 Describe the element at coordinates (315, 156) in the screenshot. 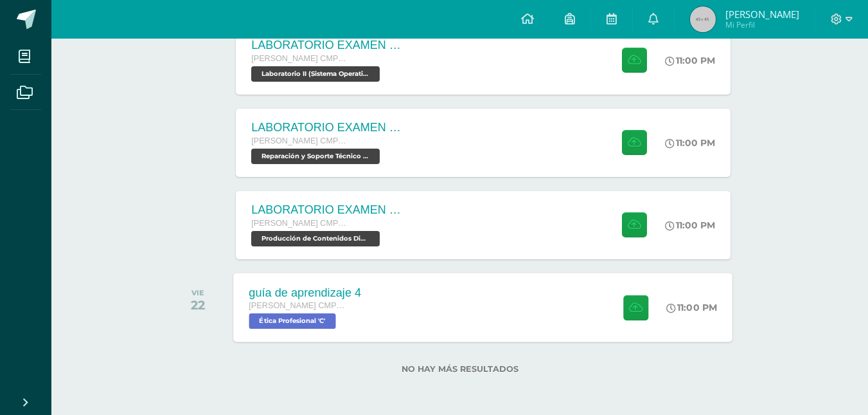

I see `span: Reparación y Soporte Técnico CISCO 'C'` at that location.